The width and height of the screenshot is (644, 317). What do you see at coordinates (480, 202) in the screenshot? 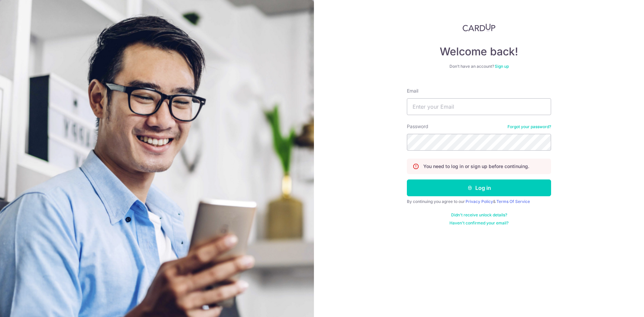
I see `a: Privacy Policy` at bounding box center [480, 202].